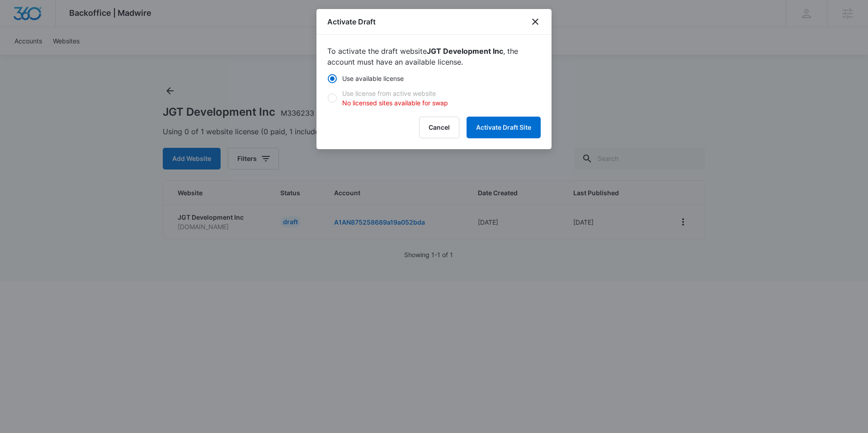 The height and width of the screenshot is (433, 868). Describe the element at coordinates (395, 98) in the screenshot. I see `div: Use license from active website` at that location.